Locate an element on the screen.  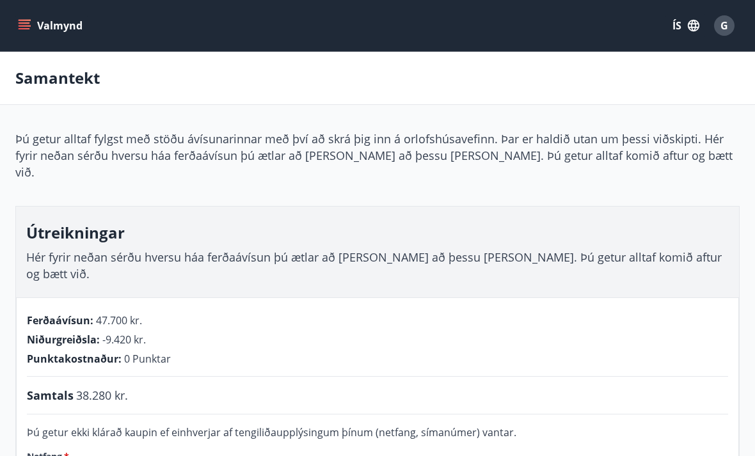
p: Þú getur alltaf fylgst með stöðu ávísunarinnar með því að skrá þig inn á orlofshúsavefinn. Þar er... is located at coordinates (377, 155).